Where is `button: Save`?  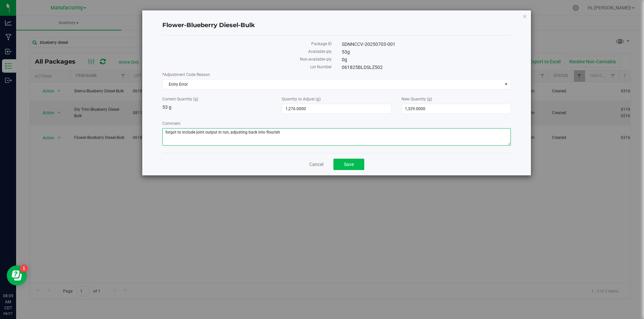
button: Save is located at coordinates (349, 165).